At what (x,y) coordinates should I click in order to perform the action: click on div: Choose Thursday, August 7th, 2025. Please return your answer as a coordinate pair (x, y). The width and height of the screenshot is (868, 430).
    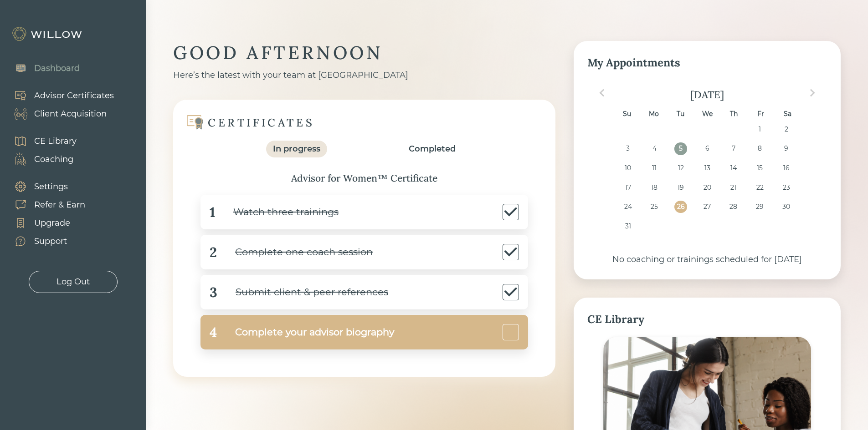
    Looking at the image, I should click on (733, 149).